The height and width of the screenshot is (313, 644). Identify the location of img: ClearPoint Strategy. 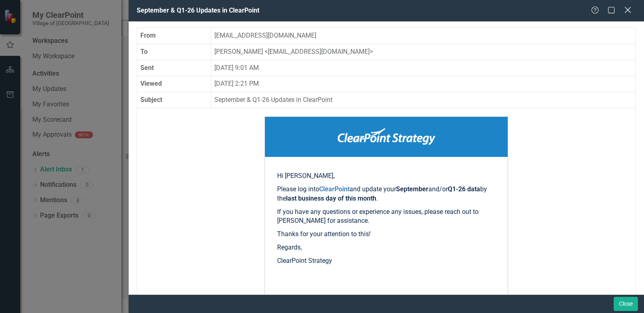
(386, 136).